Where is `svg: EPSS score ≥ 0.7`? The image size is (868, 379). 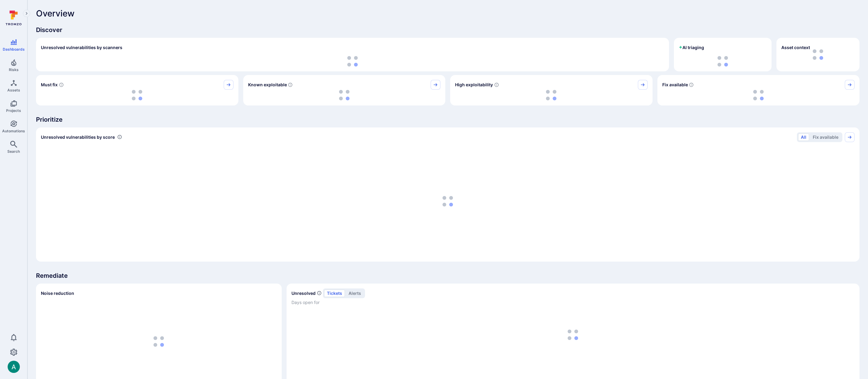
svg: EPSS score ≥ 0.7 is located at coordinates (496, 85).